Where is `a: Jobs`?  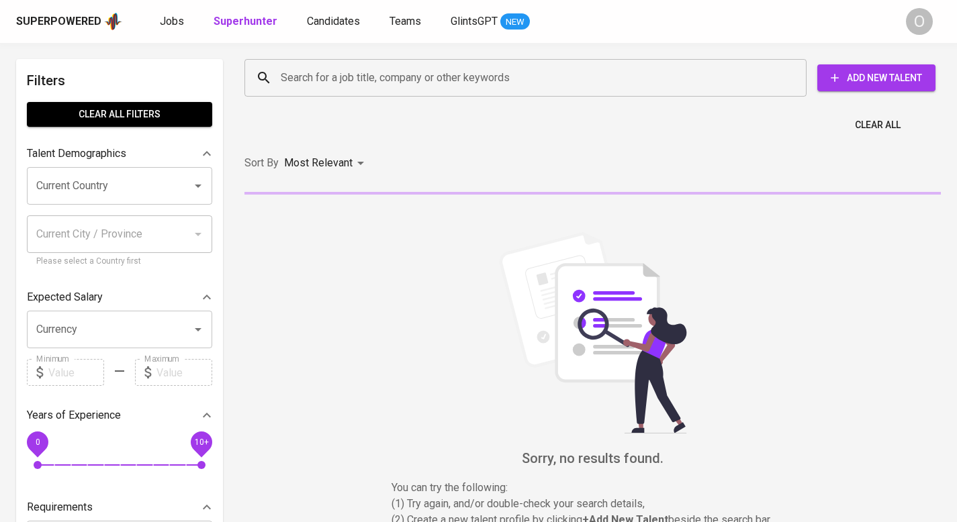
a: Jobs is located at coordinates (173, 21).